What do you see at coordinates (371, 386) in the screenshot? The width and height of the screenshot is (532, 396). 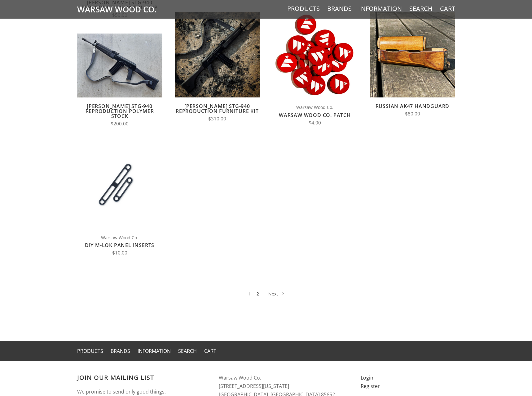 I see `a: Register` at bounding box center [371, 386].